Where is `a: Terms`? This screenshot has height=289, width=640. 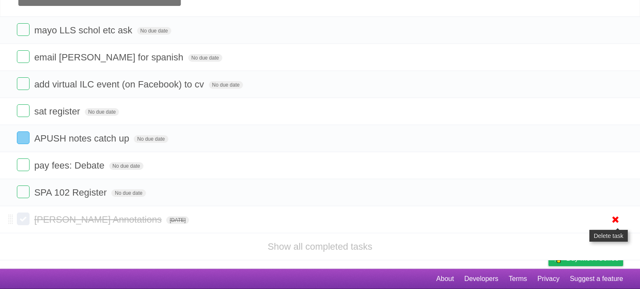 a: Terms is located at coordinates (518, 279).